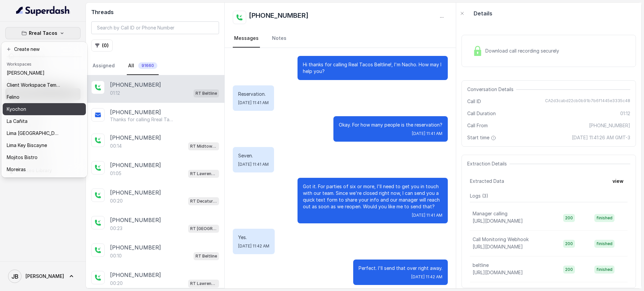 This screenshot has width=644, height=291. I want to click on div: Rreal Tacos, so click(44, 110).